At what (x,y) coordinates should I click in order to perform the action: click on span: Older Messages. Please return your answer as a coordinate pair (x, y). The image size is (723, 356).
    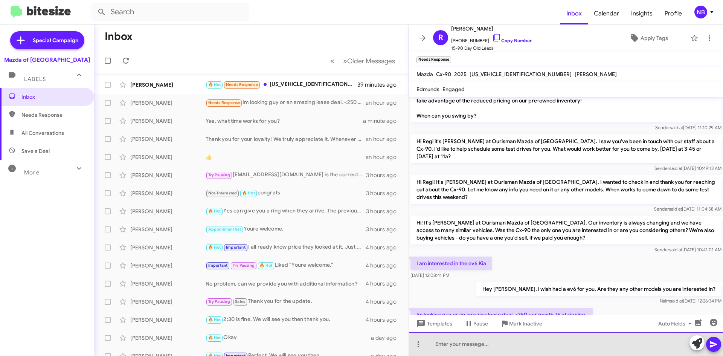
    Looking at the image, I should click on (371, 61).